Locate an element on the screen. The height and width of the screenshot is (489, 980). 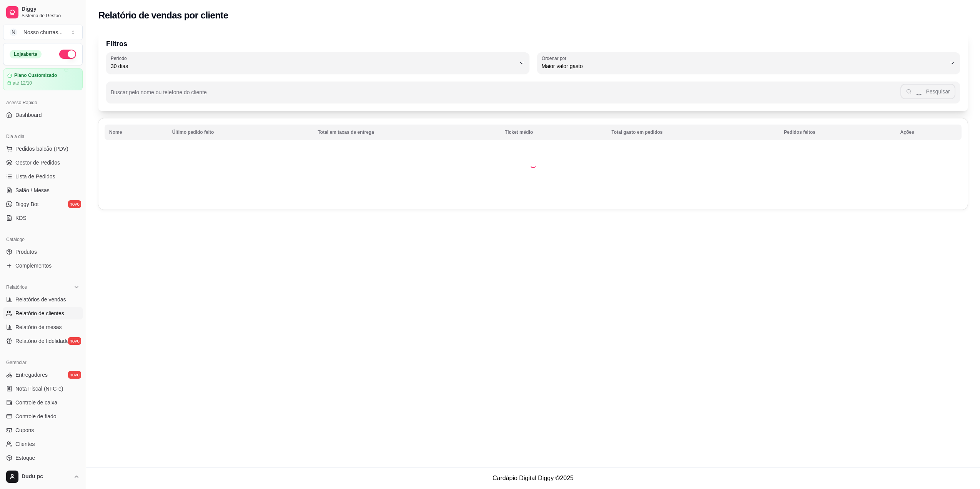
span: Cupons is located at coordinates (25, 430).